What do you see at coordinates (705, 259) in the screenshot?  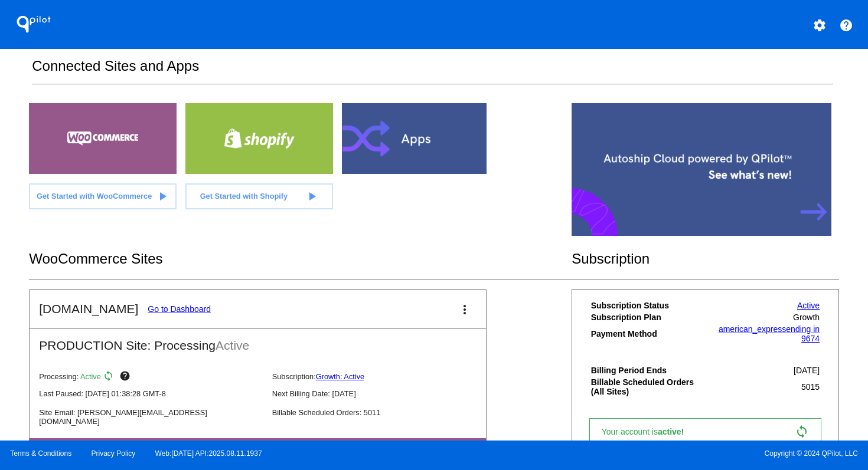 I see `h2: Subscription` at bounding box center [705, 259].